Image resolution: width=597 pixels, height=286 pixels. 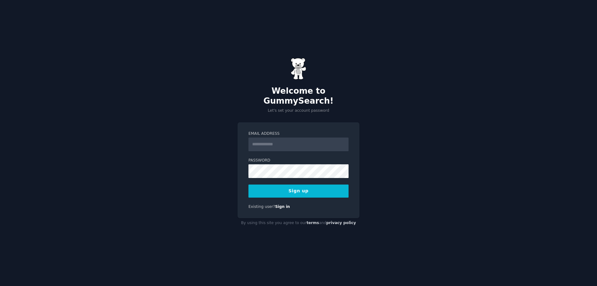 I want to click on a: privacy policy, so click(x=341, y=223).